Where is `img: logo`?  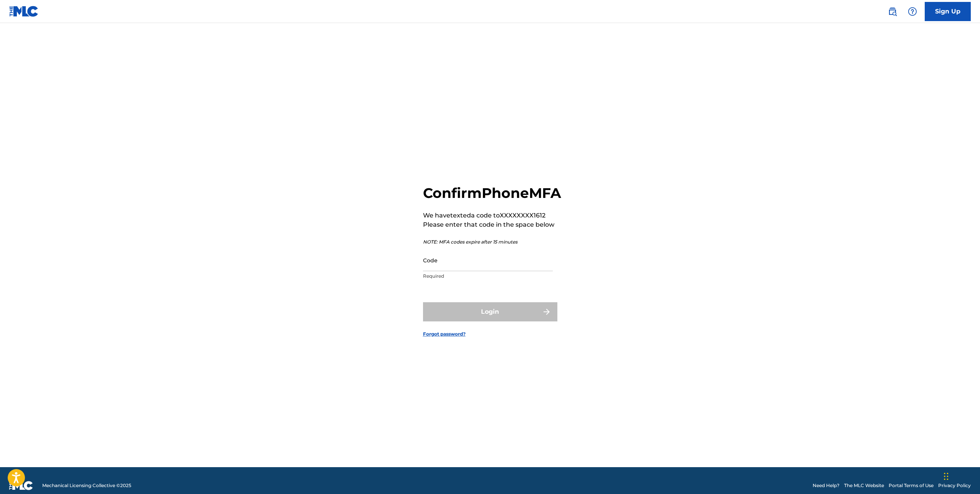 img: logo is located at coordinates (21, 486).